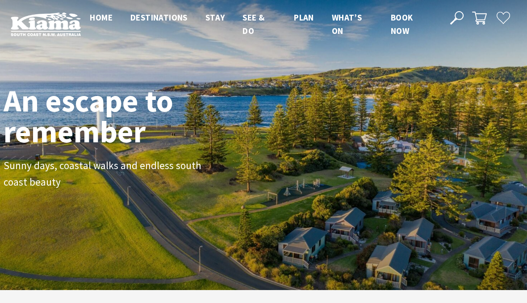  Describe the element at coordinates (346, 24) in the screenshot. I see `span: What’s On` at that location.